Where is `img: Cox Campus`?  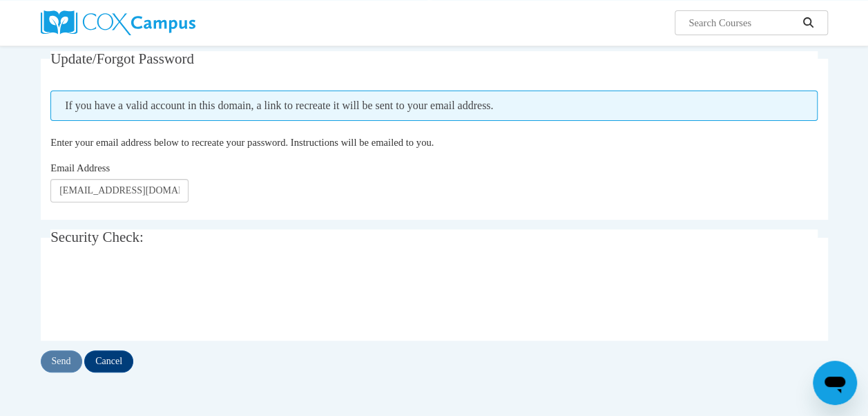
img: Cox Campus is located at coordinates (118, 22).